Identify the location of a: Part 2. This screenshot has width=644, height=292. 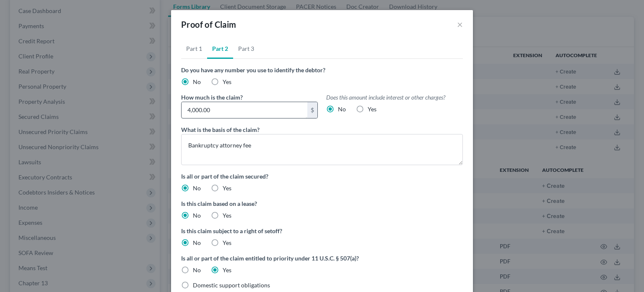
(220, 49).